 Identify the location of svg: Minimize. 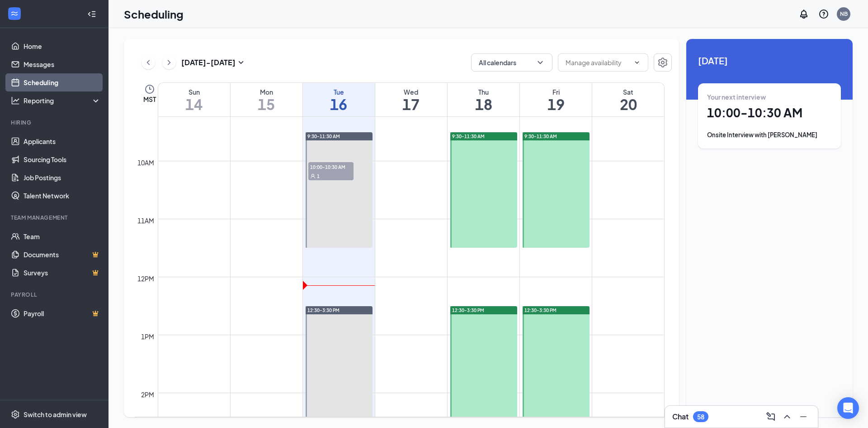
(803, 417).